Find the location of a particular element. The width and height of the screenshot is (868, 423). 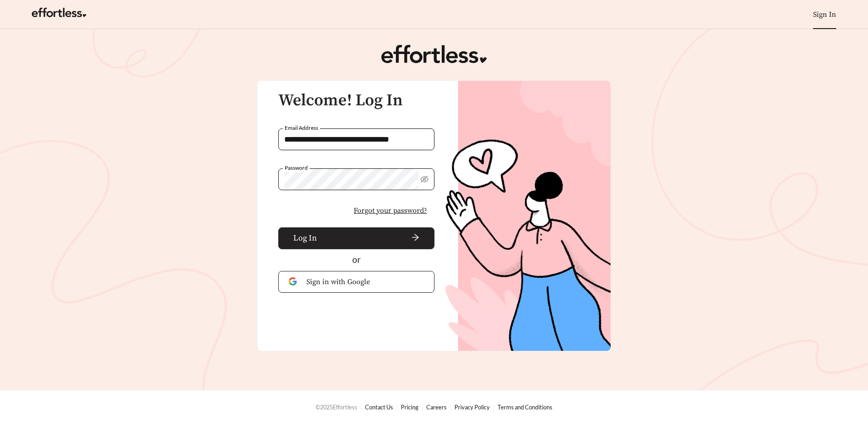

div: or is located at coordinates (357, 260).